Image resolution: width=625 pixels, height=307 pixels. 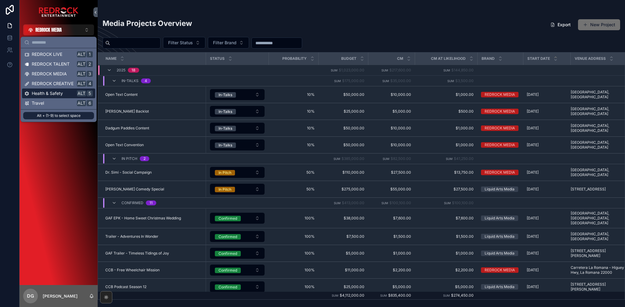 What do you see at coordinates (462, 70) in the screenshot?
I see `span: $144,850.00` at bounding box center [462, 70].